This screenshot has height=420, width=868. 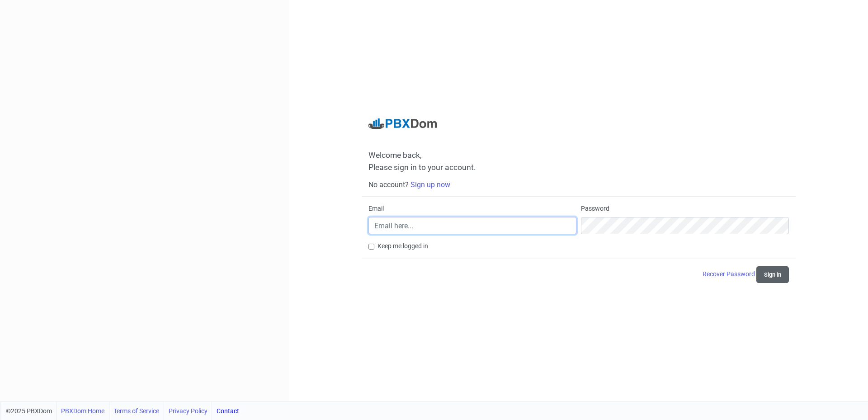 What do you see at coordinates (228, 411) in the screenshot?
I see `a: Contact` at bounding box center [228, 411].